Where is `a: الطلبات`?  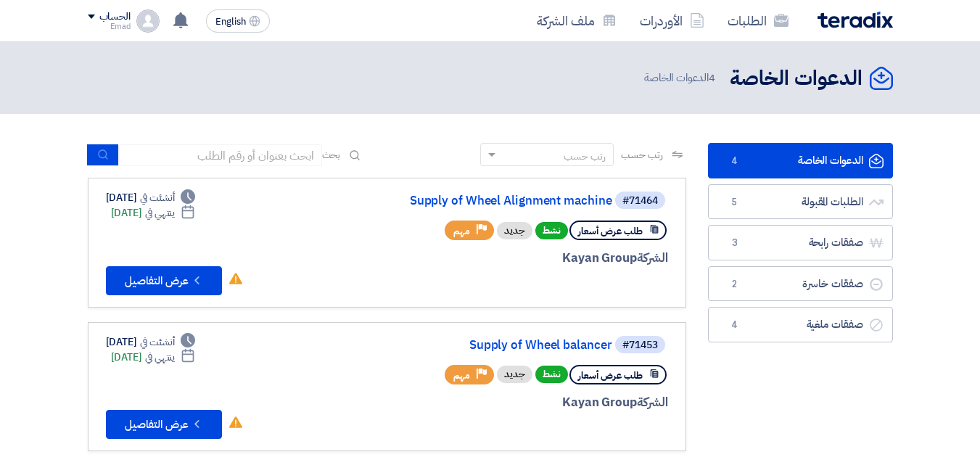 a: الطلبات is located at coordinates (758, 21).